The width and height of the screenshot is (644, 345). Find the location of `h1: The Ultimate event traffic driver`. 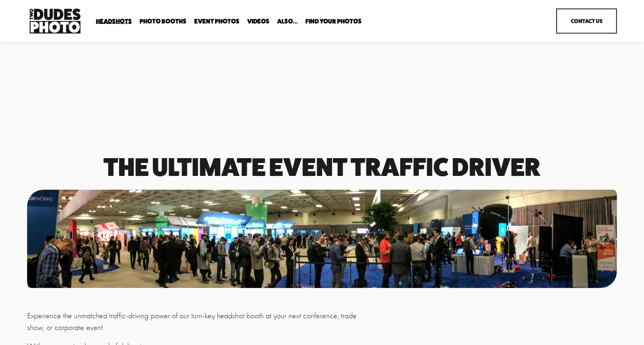

h1: The Ultimate event traffic driver is located at coordinates (322, 167).